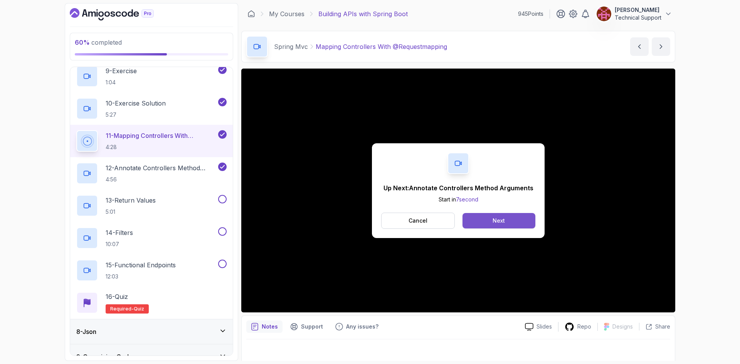 The image size is (740, 364). Describe the element at coordinates (663, 327) in the screenshot. I see `p: Share` at that location.